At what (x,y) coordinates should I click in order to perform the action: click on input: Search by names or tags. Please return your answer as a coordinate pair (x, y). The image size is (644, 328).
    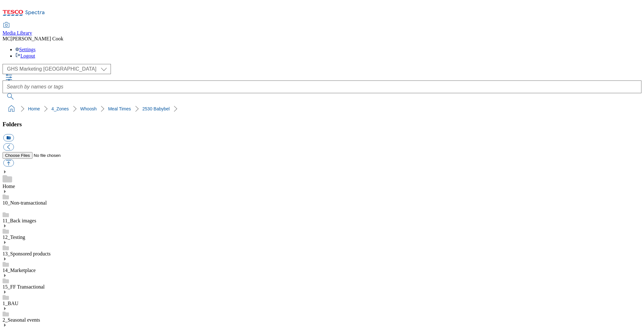
    Looking at the image, I should click on (322, 87).